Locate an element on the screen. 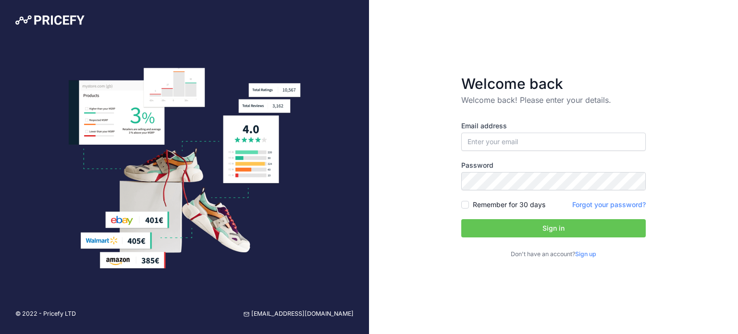 This screenshot has height=334, width=738. a: Forgot your password? is located at coordinates (609, 204).